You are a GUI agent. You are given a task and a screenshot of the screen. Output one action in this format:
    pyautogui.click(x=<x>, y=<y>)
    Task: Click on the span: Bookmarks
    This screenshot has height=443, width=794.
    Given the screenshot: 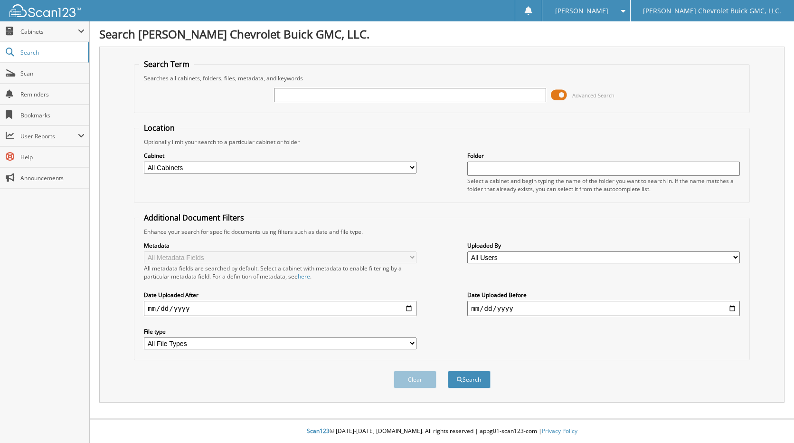 What is the action you would take?
    pyautogui.click(x=52, y=115)
    